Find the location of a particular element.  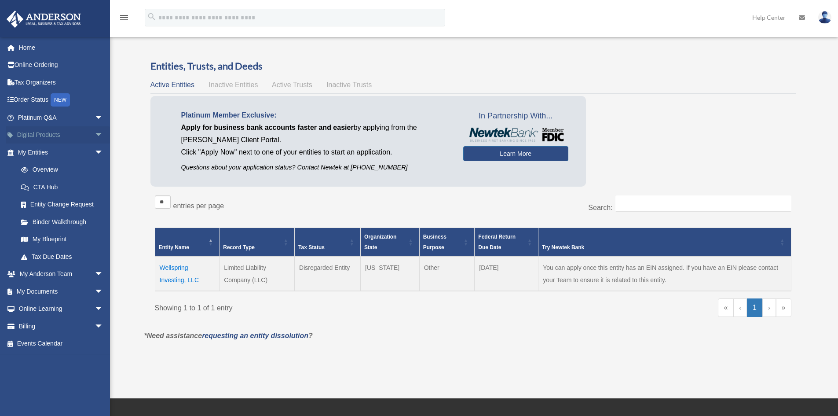

td: Other is located at coordinates (447, 274).